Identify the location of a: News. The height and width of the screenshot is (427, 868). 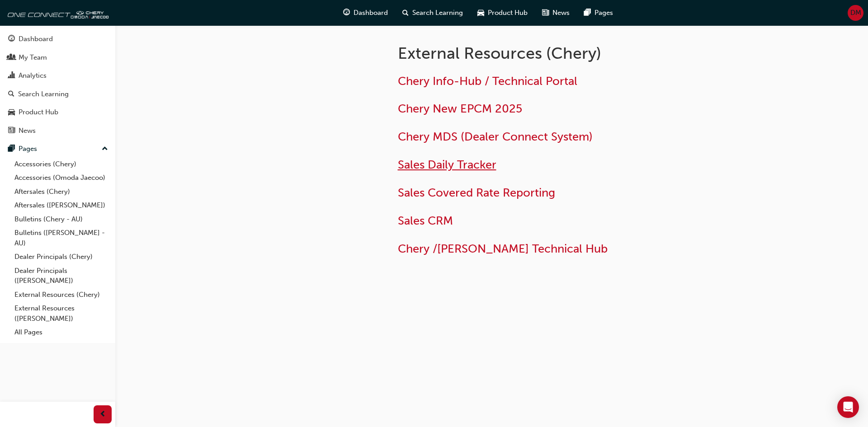
(57, 131).